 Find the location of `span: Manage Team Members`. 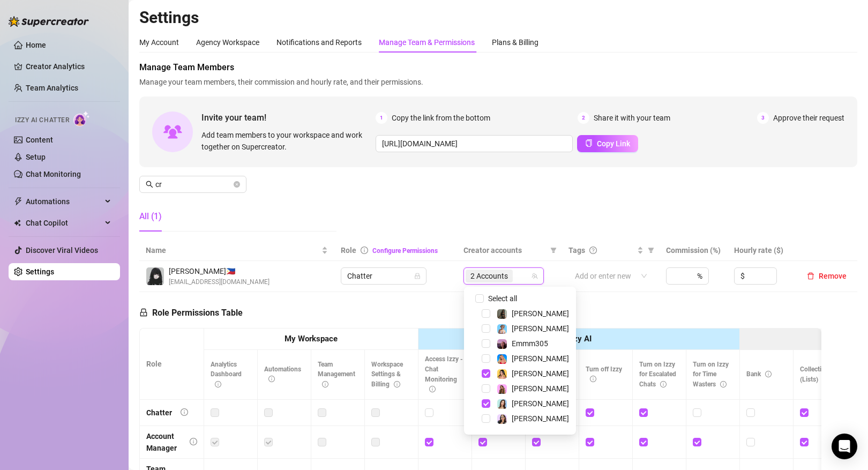

span: Manage Team Members is located at coordinates (498, 67).